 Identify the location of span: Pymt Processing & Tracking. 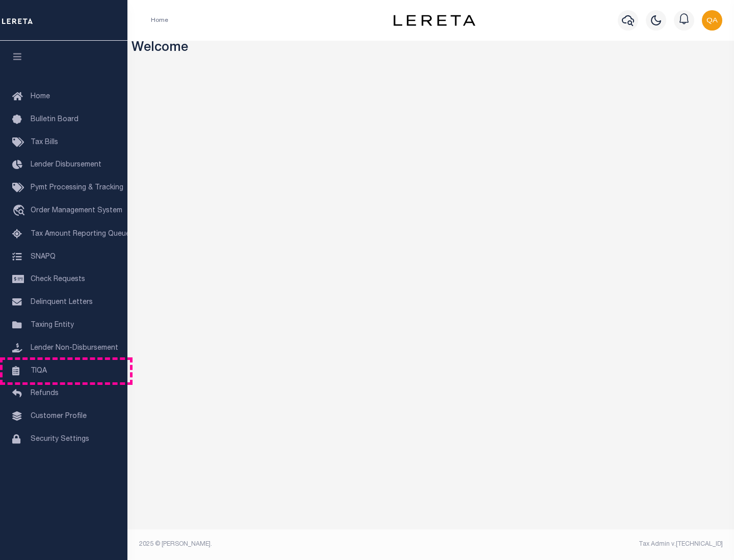
(77, 188).